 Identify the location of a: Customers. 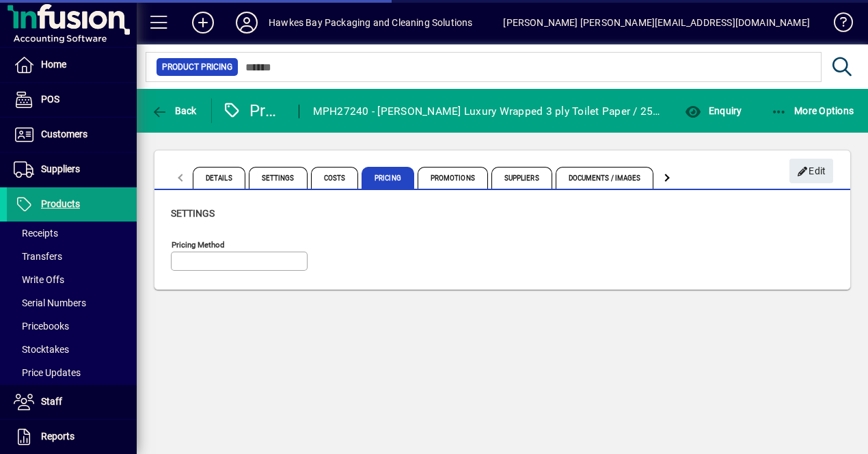
(71, 135).